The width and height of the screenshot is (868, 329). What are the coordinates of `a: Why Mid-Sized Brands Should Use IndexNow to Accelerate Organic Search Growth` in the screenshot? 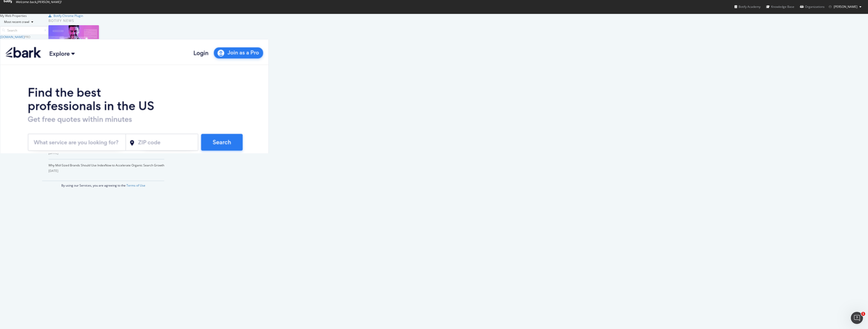 It's located at (106, 165).